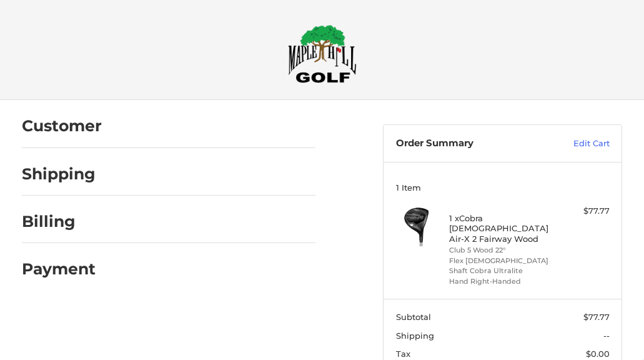 The height and width of the screenshot is (360, 644). What do you see at coordinates (58, 221) in the screenshot?
I see `h2: Billing` at bounding box center [58, 221].